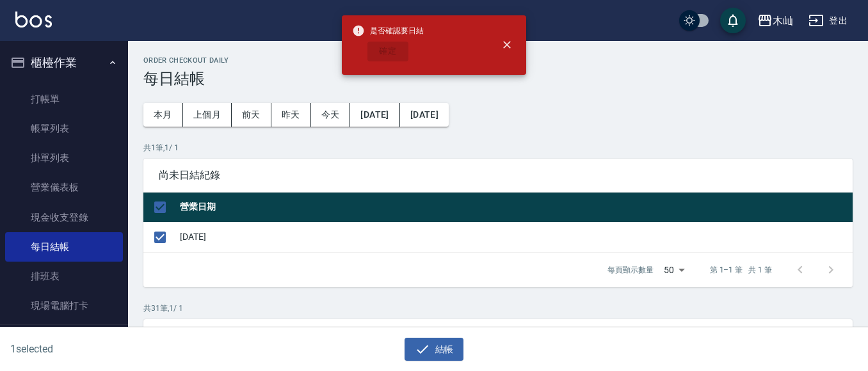  I want to click on button: 昨天, so click(291, 115).